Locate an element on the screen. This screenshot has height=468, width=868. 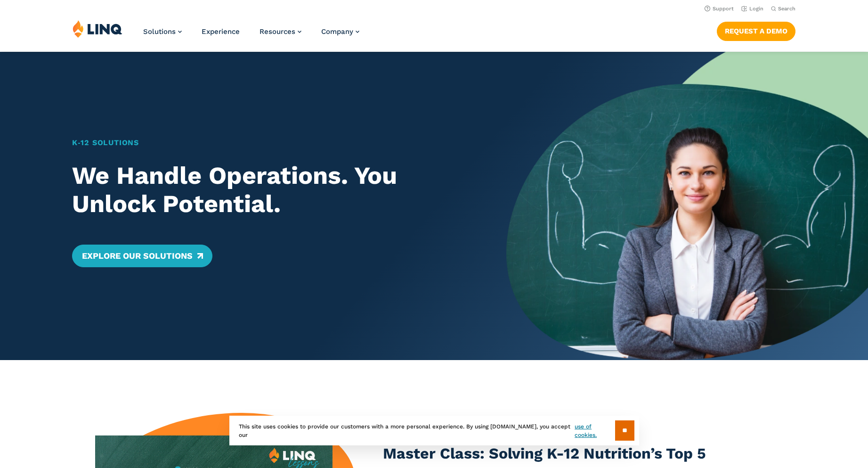
a: Experience is located at coordinates (220, 32).